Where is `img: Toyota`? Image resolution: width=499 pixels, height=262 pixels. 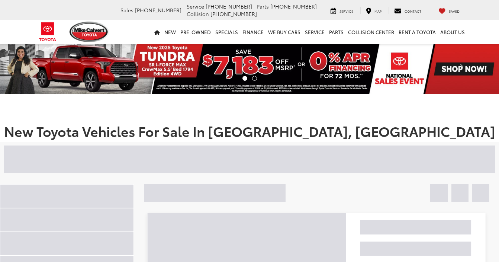 img: Toyota is located at coordinates (48, 32).